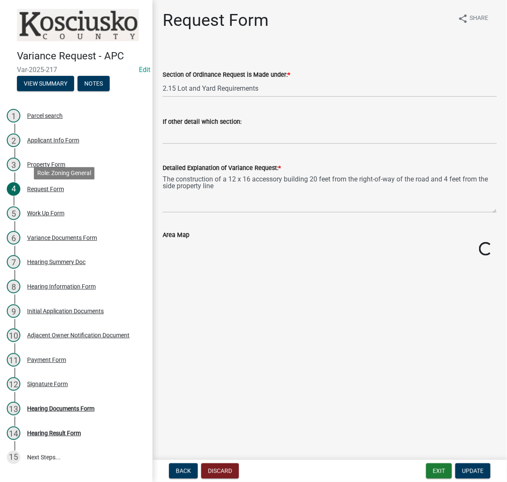 This screenshot has height=482, width=507. I want to click on button: Back, so click(184, 471).